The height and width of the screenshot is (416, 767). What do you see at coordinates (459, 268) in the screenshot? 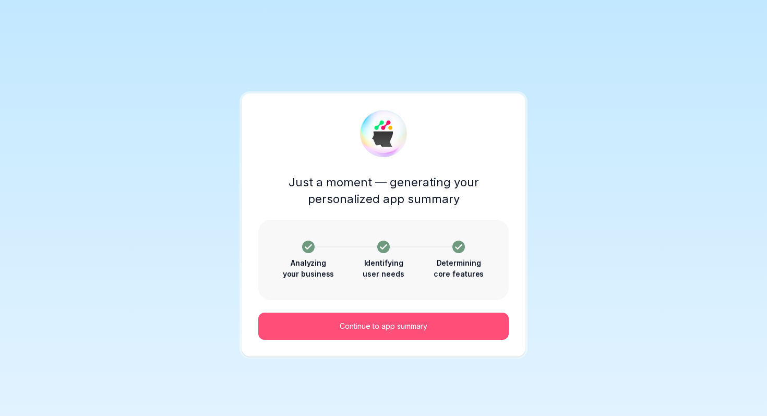
I see `p: Determining core features` at bounding box center [459, 268].